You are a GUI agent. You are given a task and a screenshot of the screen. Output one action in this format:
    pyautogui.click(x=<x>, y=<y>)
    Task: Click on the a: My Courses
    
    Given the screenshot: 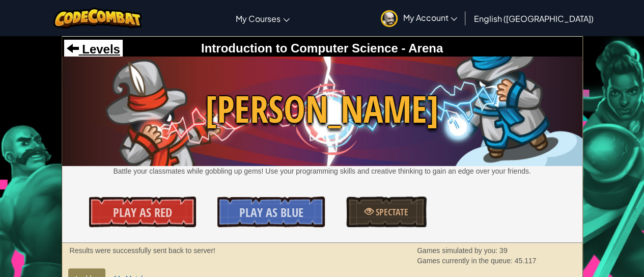 What is the action you would take?
    pyautogui.click(x=263, y=18)
    